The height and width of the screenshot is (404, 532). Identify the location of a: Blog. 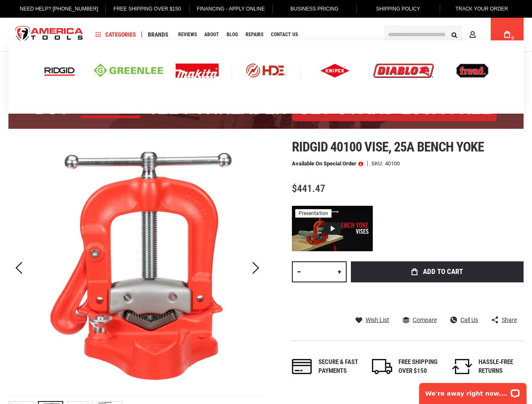
(232, 34).